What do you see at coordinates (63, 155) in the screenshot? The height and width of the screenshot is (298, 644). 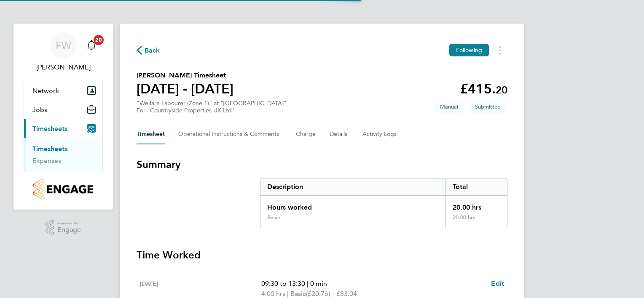 I see `div: Timesheets` at bounding box center [63, 155].